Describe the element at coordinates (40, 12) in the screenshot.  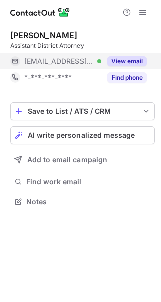
I see `img: ContactOut v5.3.10` at that location.